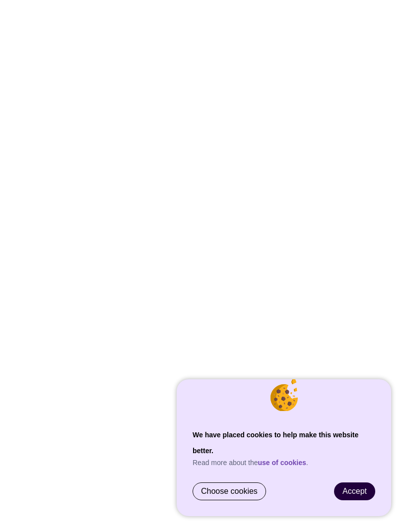 The image size is (407, 532). Describe the element at coordinates (354, 490) in the screenshot. I see `span: Accept` at that location.